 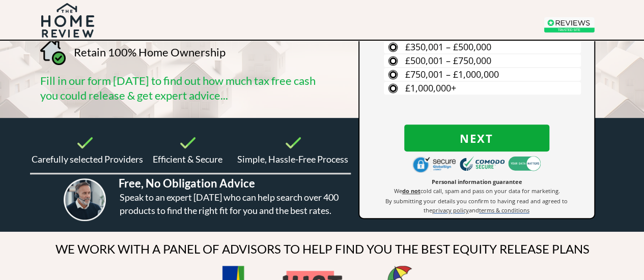 I want to click on span: Efficient & Secure, so click(x=188, y=159).